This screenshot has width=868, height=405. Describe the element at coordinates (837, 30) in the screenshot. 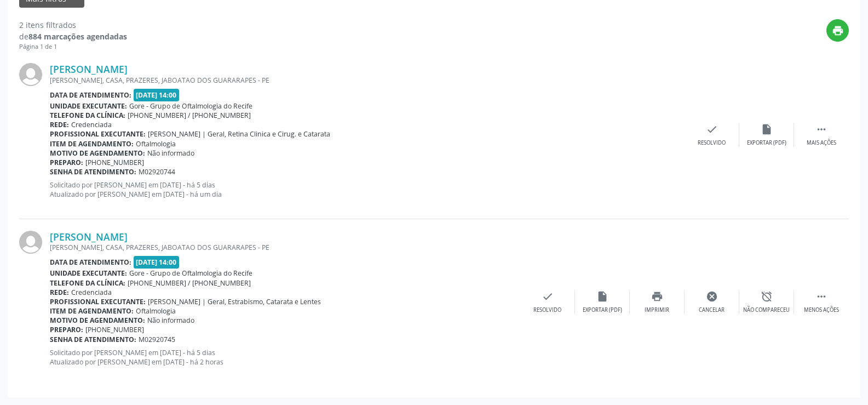

I see `button: print` at that location.